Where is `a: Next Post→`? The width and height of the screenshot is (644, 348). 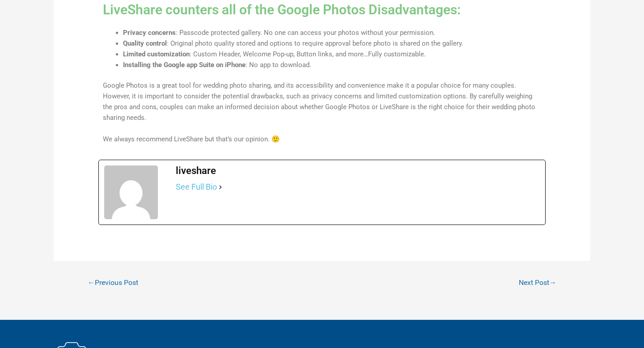
a: Next Post→ is located at coordinates (537, 284).